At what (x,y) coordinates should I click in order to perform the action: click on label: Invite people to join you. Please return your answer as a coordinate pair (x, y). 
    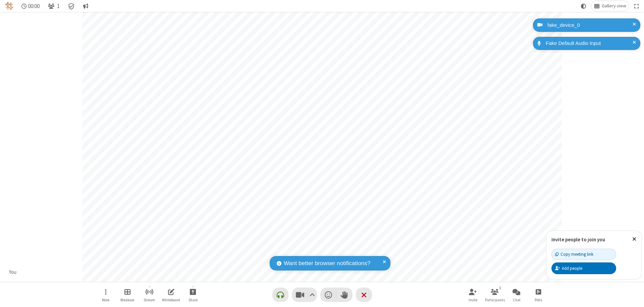
    Looking at the image, I should click on (578, 239).